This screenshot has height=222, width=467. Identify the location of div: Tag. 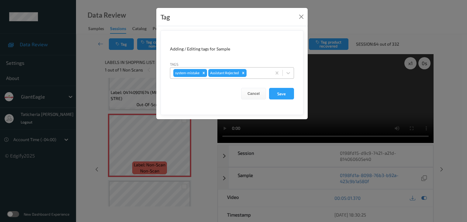
(165, 17).